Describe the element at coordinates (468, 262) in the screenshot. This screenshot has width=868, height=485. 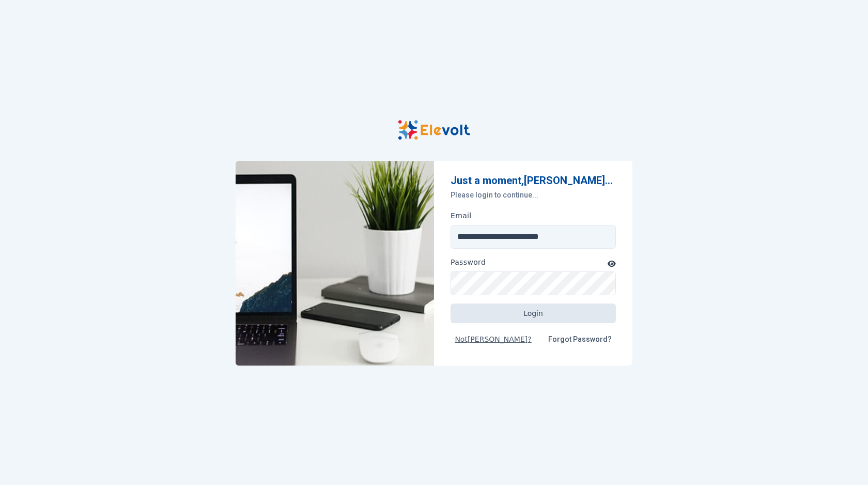
I see `label: Password` at that location.